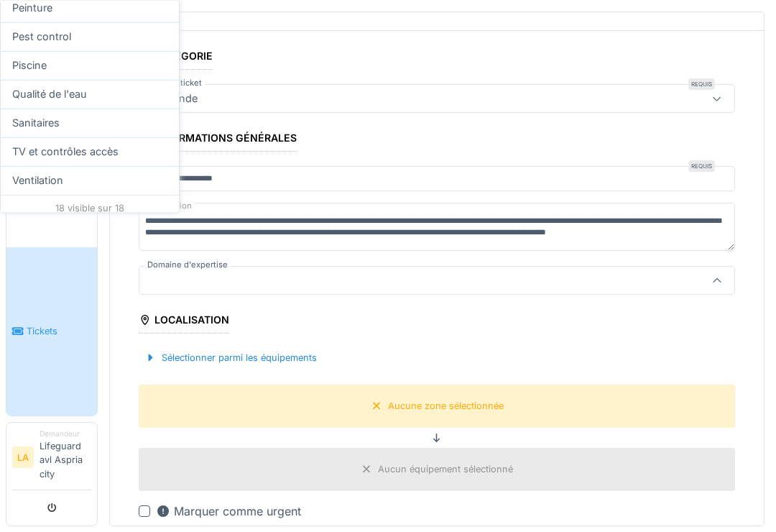 This screenshot has width=776, height=532. What do you see at coordinates (65, 457) in the screenshot?
I see `li: Lifeguard avl Aspria city` at bounding box center [65, 457].